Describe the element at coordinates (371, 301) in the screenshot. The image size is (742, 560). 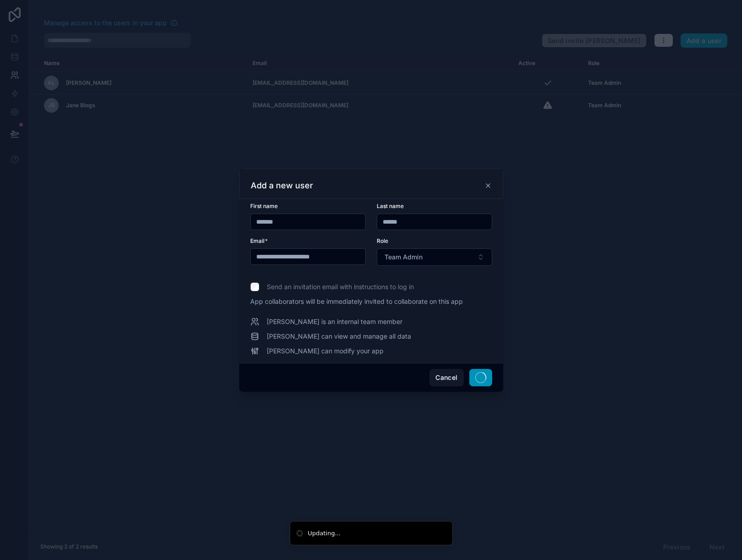
I see `span: App collaborators will be immediately invited to collaborate on this app` at that location.